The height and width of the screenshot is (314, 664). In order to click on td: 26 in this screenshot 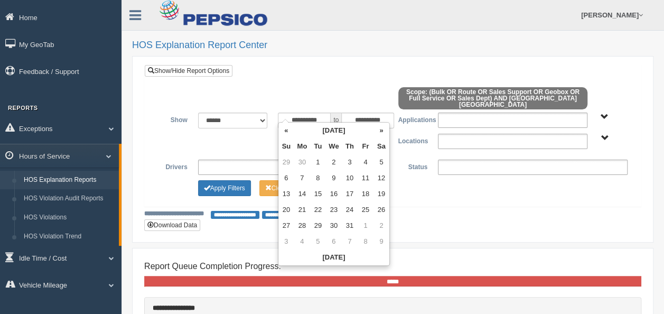, I will do `click(381, 210)`.